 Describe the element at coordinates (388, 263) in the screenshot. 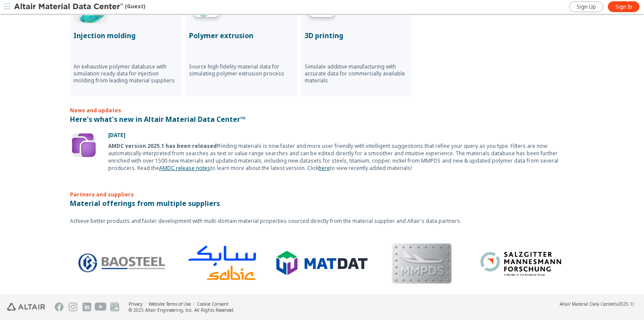

I see `img: MMPDS Logo` at that location.